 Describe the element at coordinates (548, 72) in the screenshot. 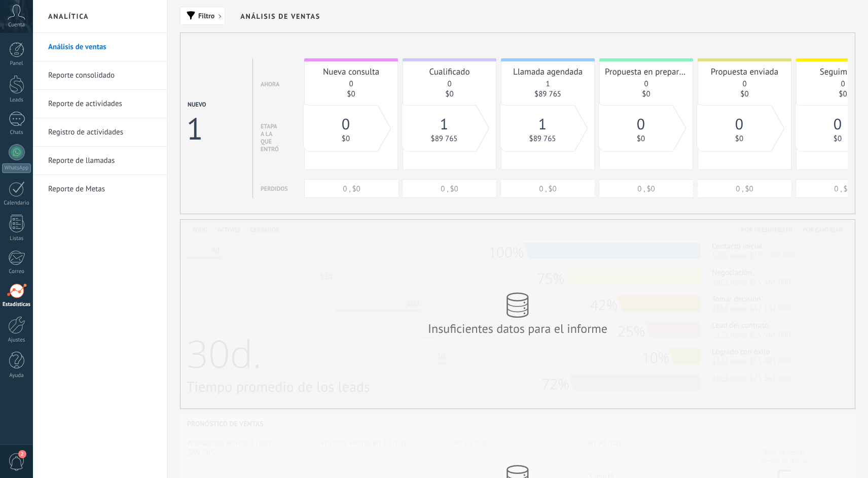

I see `div: Llamada agendada` at that location.